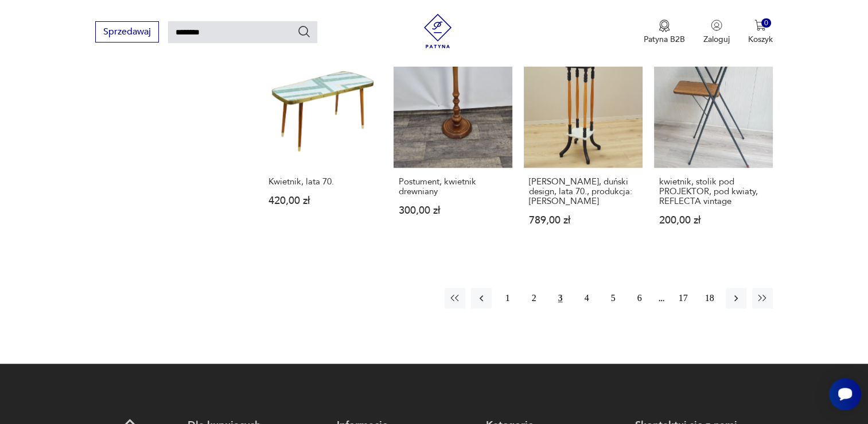  I want to click on button: Sprzedawaj, so click(127, 32).